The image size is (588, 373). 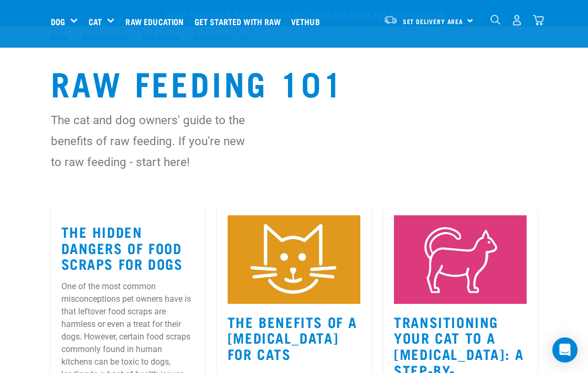 I want to click on img: home-icon@2x.png, so click(x=538, y=20).